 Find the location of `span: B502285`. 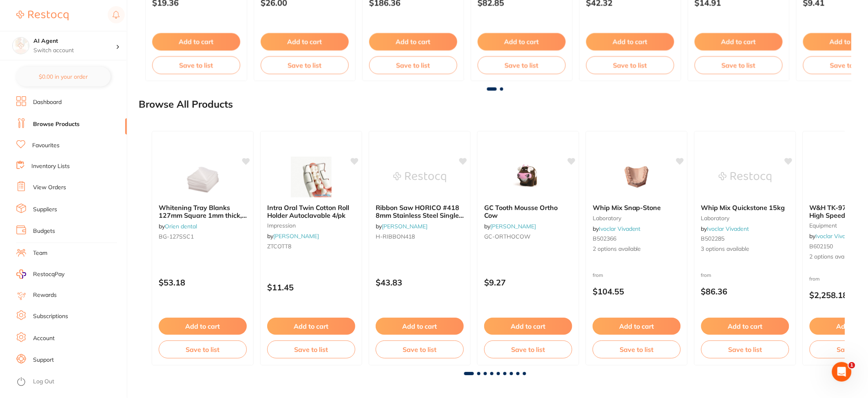

span: B502285 is located at coordinates (713, 239).